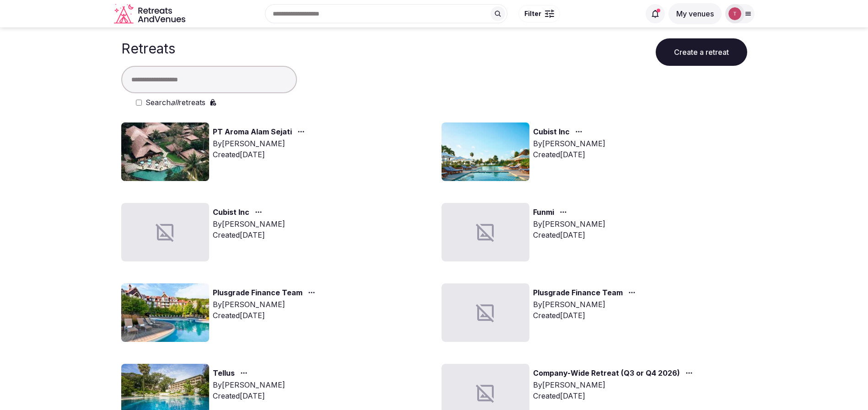 The height and width of the screenshot is (410, 868). I want to click on em: all, so click(174, 102).